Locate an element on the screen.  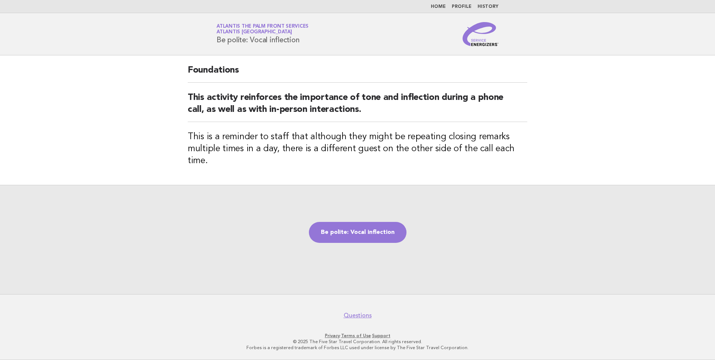
a: History is located at coordinates (488, 7).